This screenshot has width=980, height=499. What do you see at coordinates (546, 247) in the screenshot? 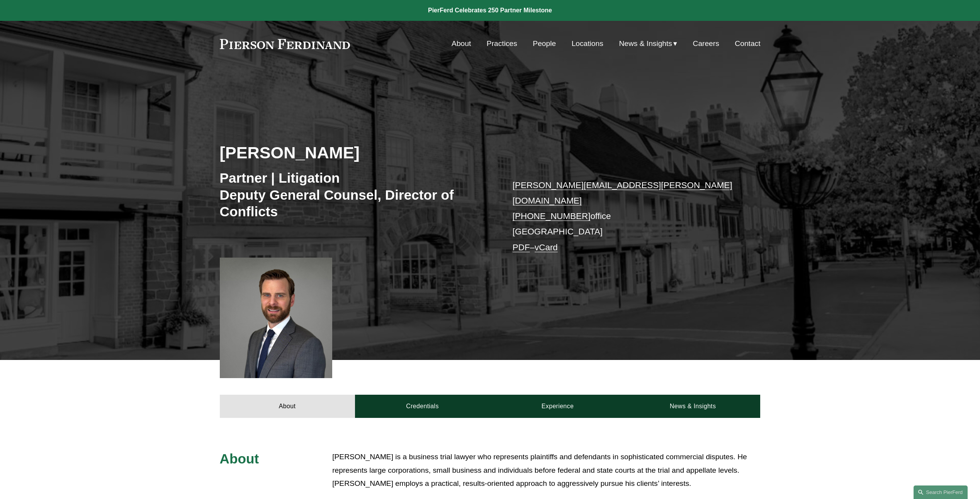
I see `a: vCard` at bounding box center [546, 247].